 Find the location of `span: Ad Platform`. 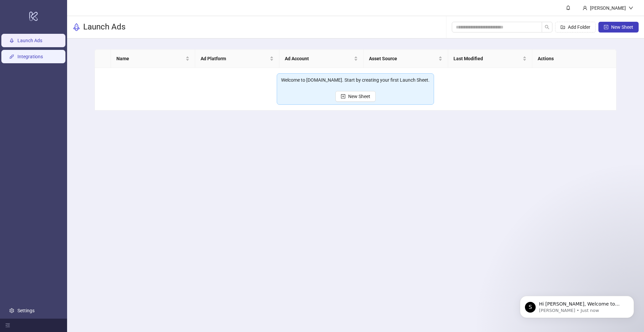

span: Ad Platform is located at coordinates (234, 59).